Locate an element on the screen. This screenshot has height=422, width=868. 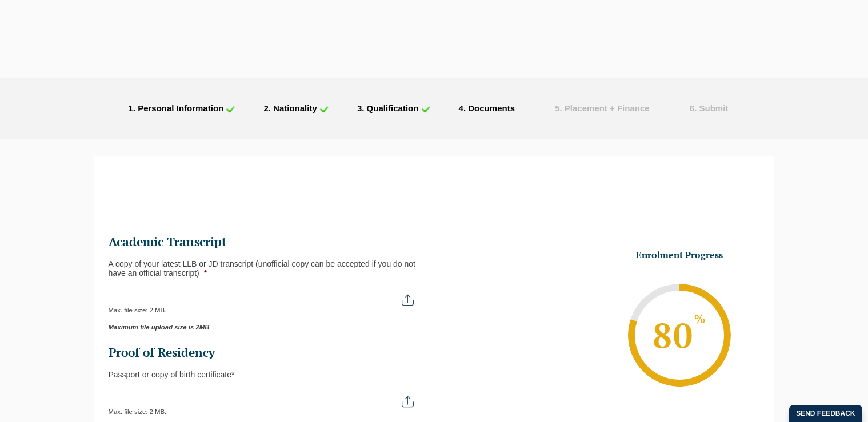
h2: Proof of Residency is located at coordinates (267, 353).